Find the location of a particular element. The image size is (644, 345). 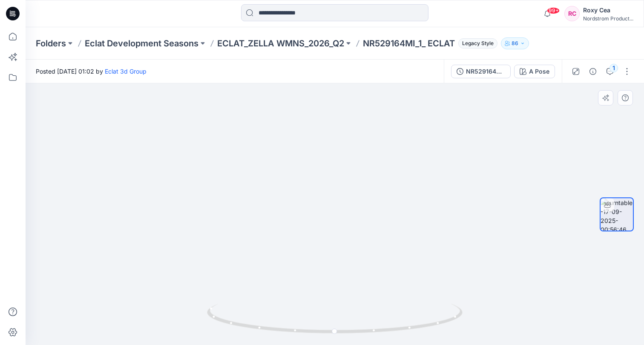

a: ECLAT_ZELLA WMNS_2026_Q2 is located at coordinates (281, 44).